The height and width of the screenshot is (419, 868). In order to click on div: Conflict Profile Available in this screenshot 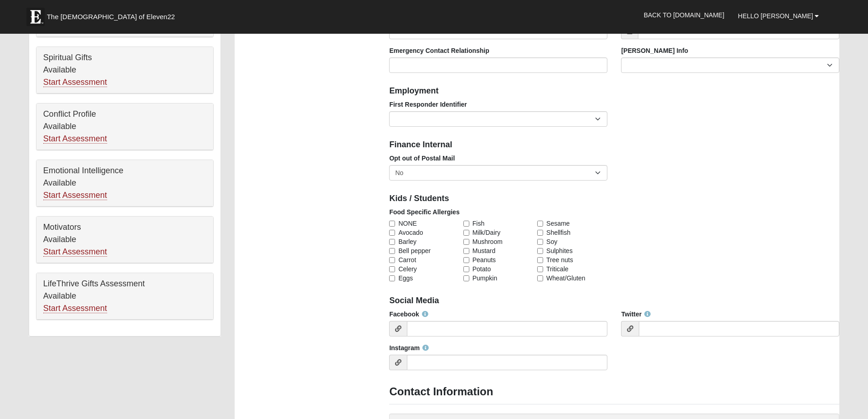, I will do `click(125, 127)`.